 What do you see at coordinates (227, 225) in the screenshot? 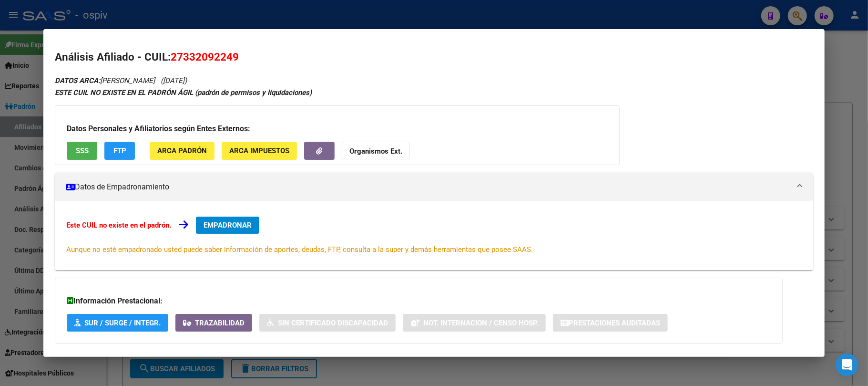
I see `button: EMPADRONAR` at bounding box center [227, 225].